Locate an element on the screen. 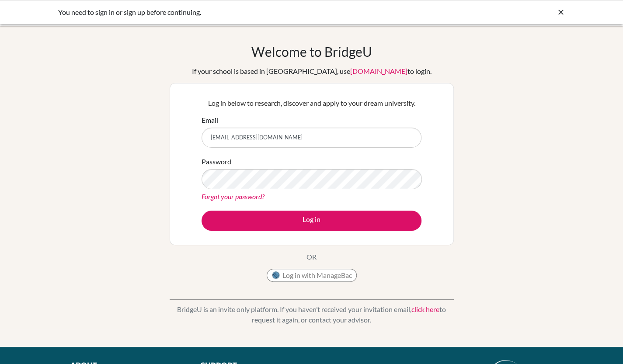  label: Email is located at coordinates (210, 120).